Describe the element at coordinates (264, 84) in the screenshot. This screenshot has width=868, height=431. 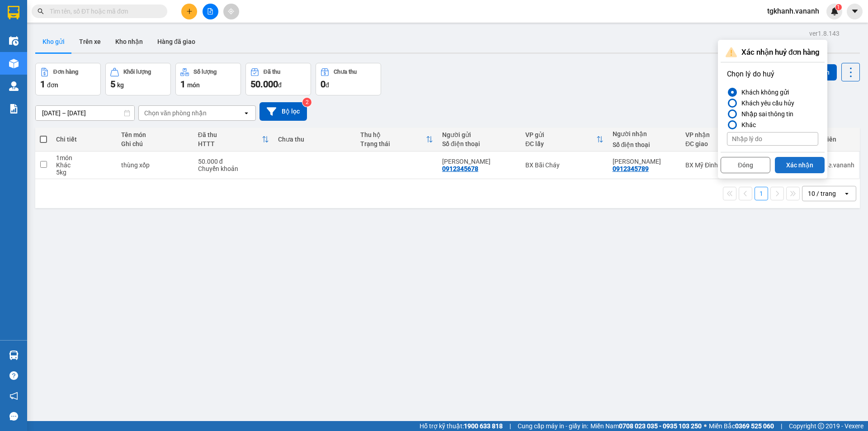
I see `span: 50.000` at that location.